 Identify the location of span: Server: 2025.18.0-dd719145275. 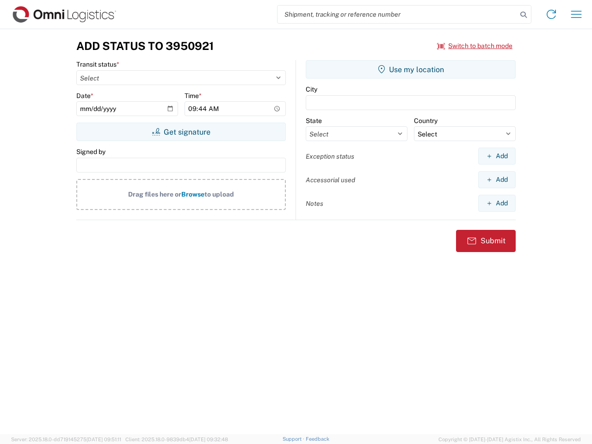
(66, 439).